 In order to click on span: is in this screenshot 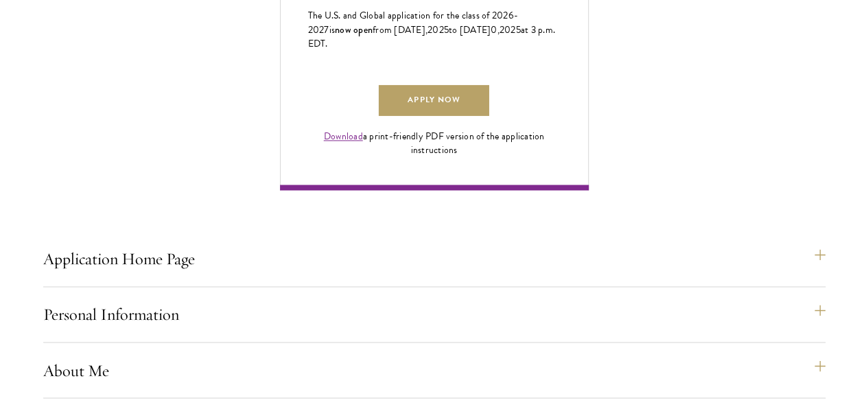, I will do `click(332, 29)`.